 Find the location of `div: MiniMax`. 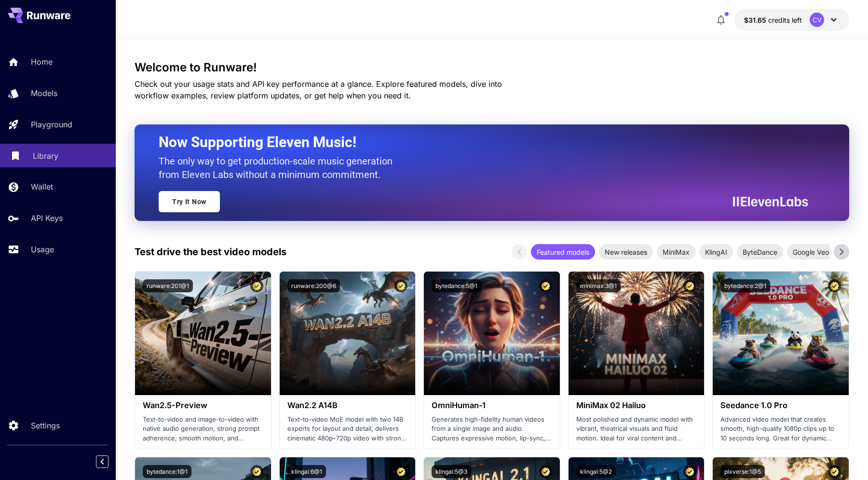

div: MiniMax is located at coordinates (676, 252).